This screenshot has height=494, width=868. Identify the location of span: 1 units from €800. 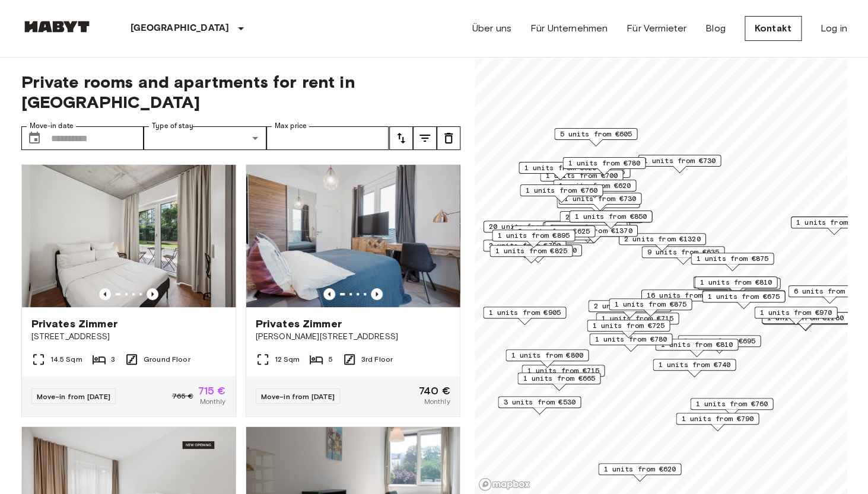
(547, 355).